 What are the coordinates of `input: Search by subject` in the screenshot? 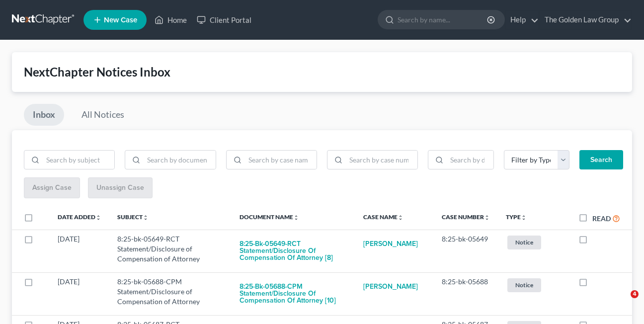 It's located at (78, 160).